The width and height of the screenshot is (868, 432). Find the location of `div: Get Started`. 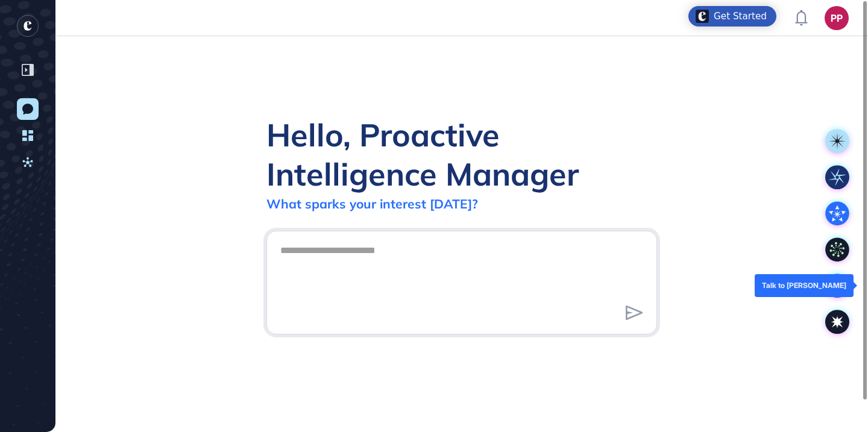

div: Get Started is located at coordinates (740, 16).